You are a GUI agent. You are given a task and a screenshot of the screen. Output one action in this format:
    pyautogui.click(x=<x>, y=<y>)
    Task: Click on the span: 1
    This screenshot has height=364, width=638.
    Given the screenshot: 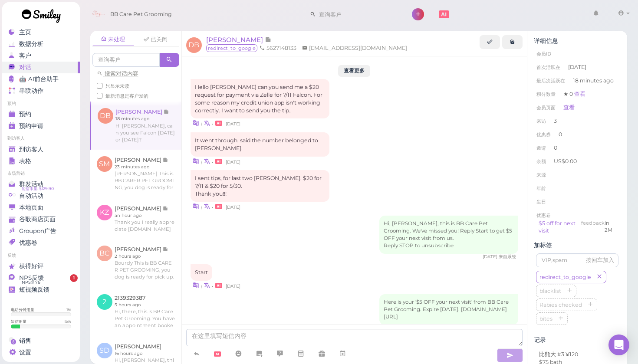 What is the action you would take?
    pyautogui.click(x=74, y=278)
    